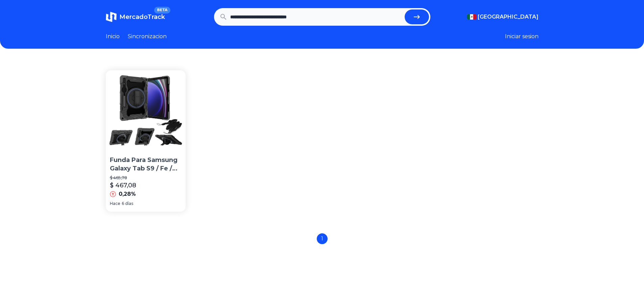 Image resolution: width=644 pixels, height=303 pixels. Describe the element at coordinates (113, 36) in the screenshot. I see `a: Inicio` at that location.